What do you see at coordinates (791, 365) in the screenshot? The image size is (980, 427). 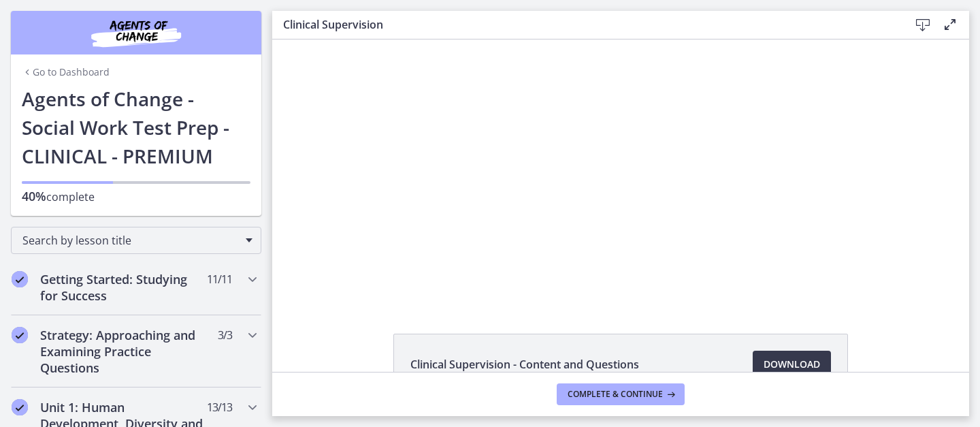 I see `span: Download` at bounding box center [791, 365].